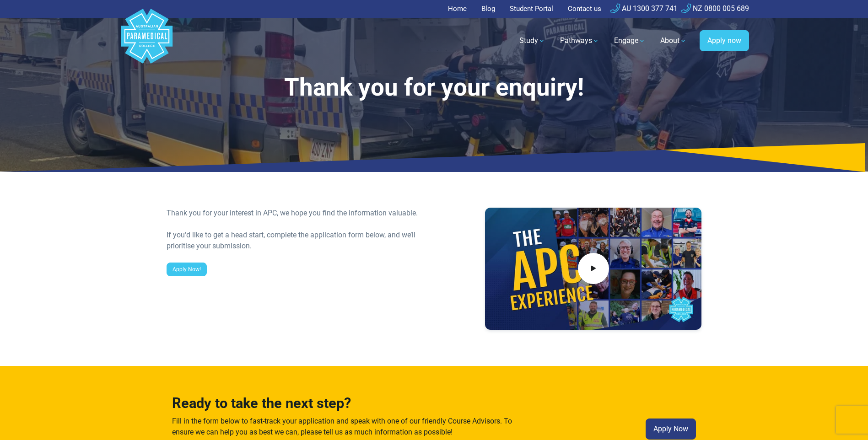 This screenshot has height=440, width=868. What do you see at coordinates (532, 41) in the screenshot?
I see `a: Study` at bounding box center [532, 41].